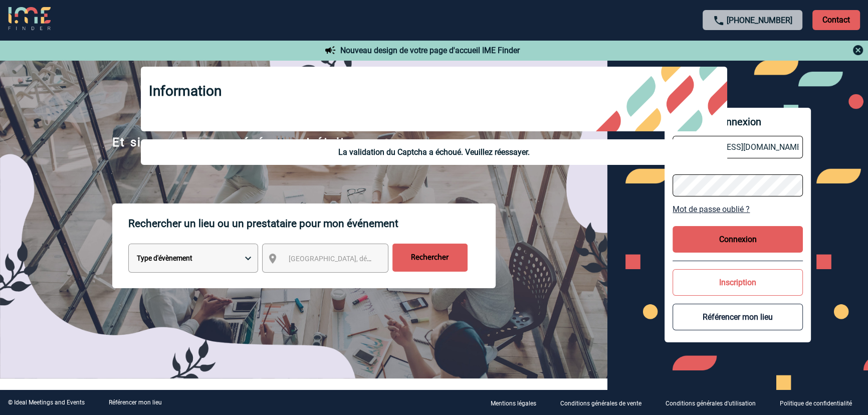 The image size is (868, 415). What do you see at coordinates (710, 403) in the screenshot?
I see `p: Conditions générales d'utilisation` at bounding box center [710, 403].